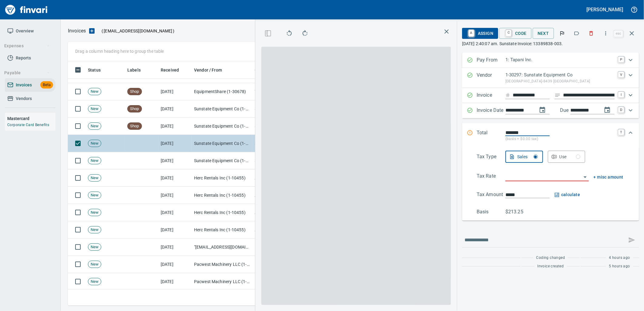 This screenshot has width=644, height=311. I want to click on nav: breadcrumb, so click(77, 31).